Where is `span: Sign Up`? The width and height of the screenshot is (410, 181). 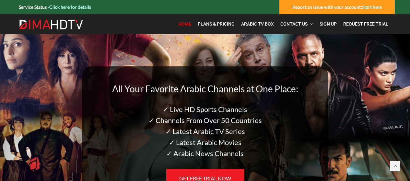 span: Sign Up is located at coordinates (328, 24).